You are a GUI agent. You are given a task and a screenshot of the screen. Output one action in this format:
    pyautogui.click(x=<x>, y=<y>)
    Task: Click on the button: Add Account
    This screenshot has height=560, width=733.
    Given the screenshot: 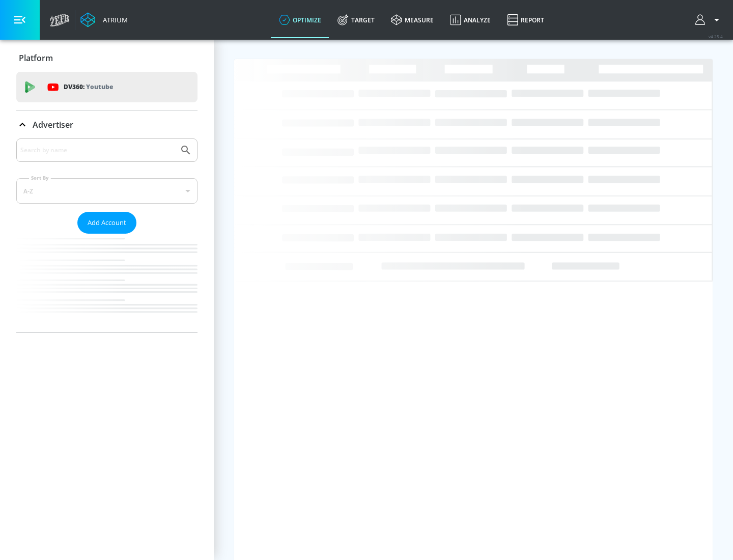 What is the action you would take?
    pyautogui.click(x=107, y=223)
    